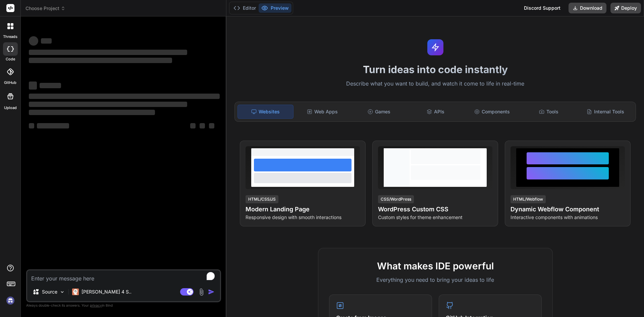 The height and width of the screenshot is (317, 644). What do you see at coordinates (303, 209) in the screenshot?
I see `h4: Modern Landing Page` at bounding box center [303, 209].